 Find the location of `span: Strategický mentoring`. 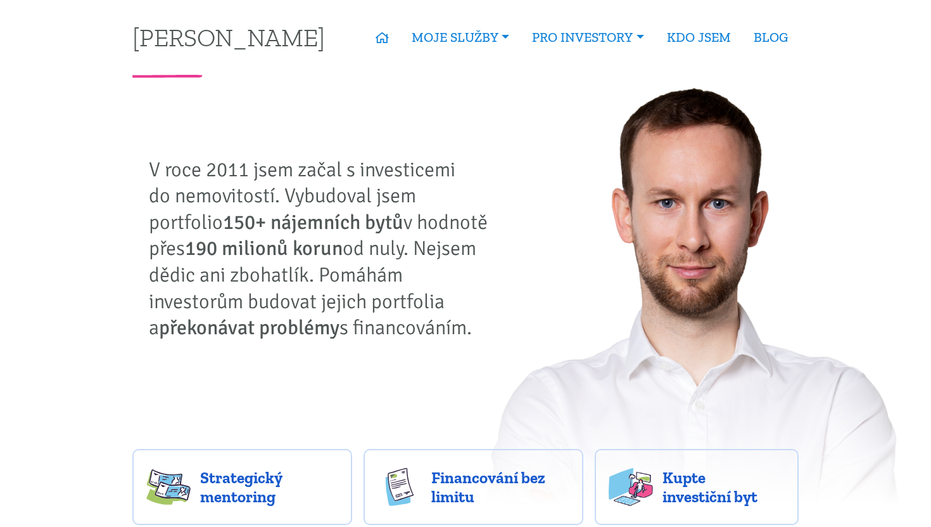

span: Strategický mentoring is located at coordinates (269, 487).